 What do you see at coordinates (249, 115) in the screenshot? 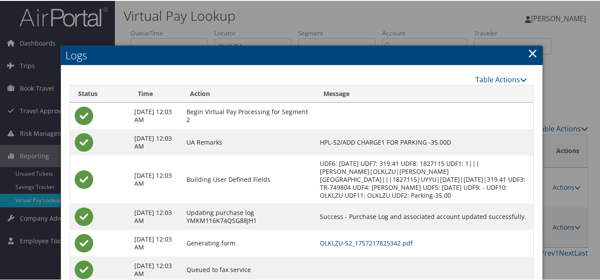
I see `td: Begin Virtual Pay Processing for Segment 2` at bounding box center [249, 115].